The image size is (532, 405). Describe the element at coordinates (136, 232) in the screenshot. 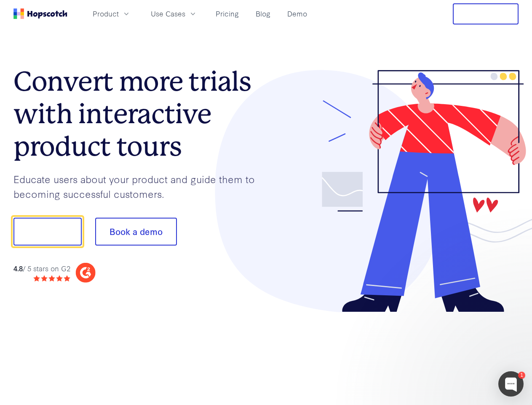

I see `button: Book a demo` at that location.